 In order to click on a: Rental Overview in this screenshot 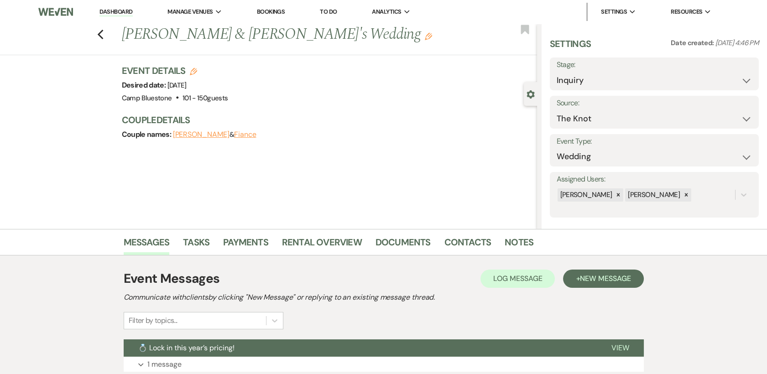, I will do `click(322, 245)`.